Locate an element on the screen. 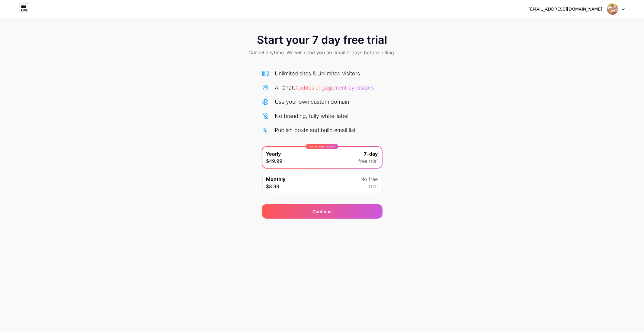 The height and width of the screenshot is (332, 644). span: Monthly is located at coordinates (276, 179).